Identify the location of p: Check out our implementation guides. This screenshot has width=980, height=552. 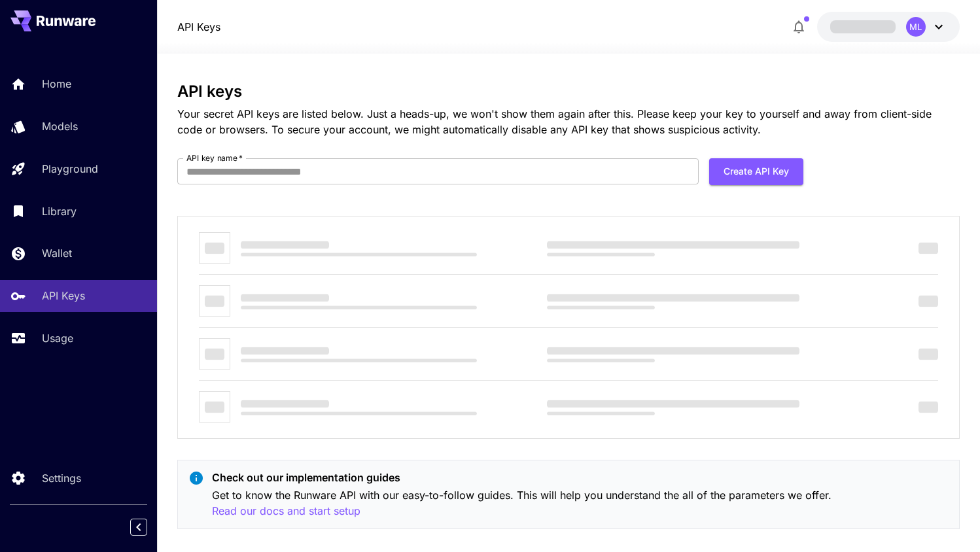
(580, 477).